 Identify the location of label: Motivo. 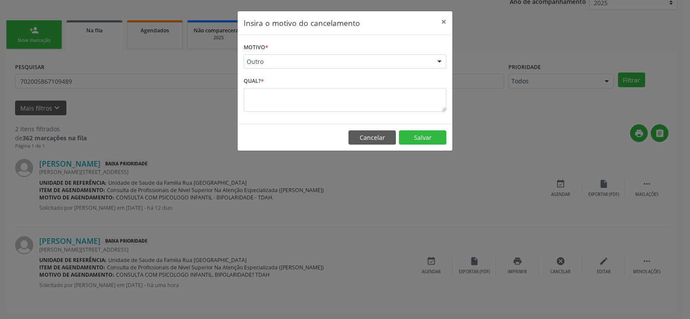
(256, 47).